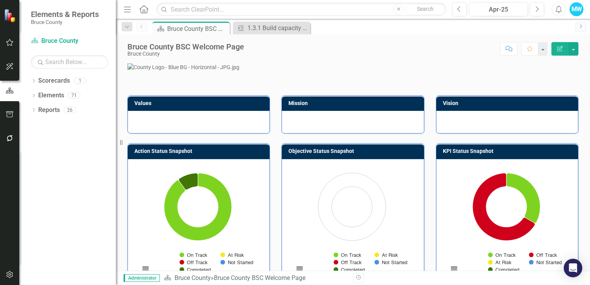  Describe the element at coordinates (353, 67) in the screenshot. I see `img: County Logo - Blue BG - Horizontal - JPG.jpg` at that location.